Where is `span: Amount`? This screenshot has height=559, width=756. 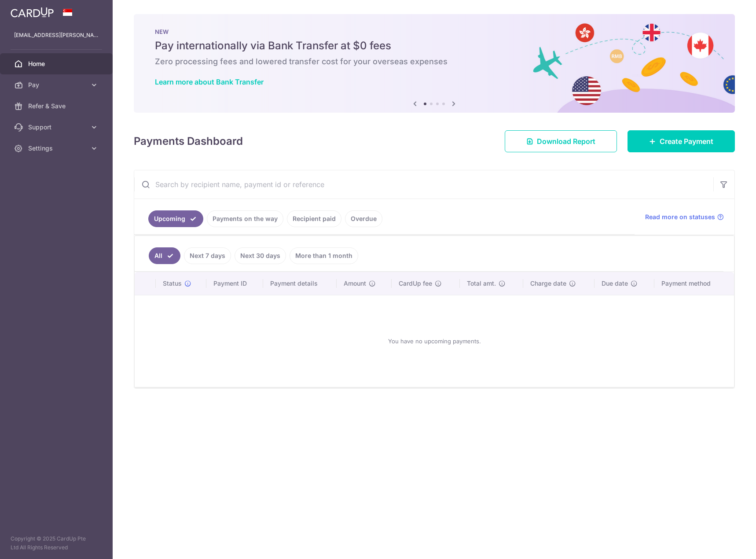 span: Amount is located at coordinates (354, 283).